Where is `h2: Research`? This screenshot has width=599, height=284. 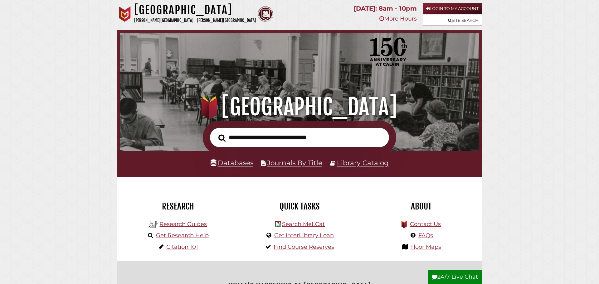 h2: Research is located at coordinates (178, 207).